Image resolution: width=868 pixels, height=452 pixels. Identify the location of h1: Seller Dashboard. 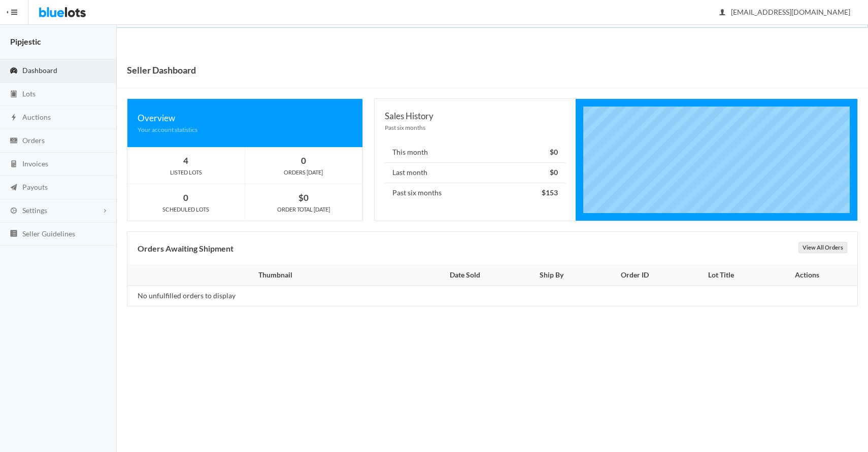
(162, 70).